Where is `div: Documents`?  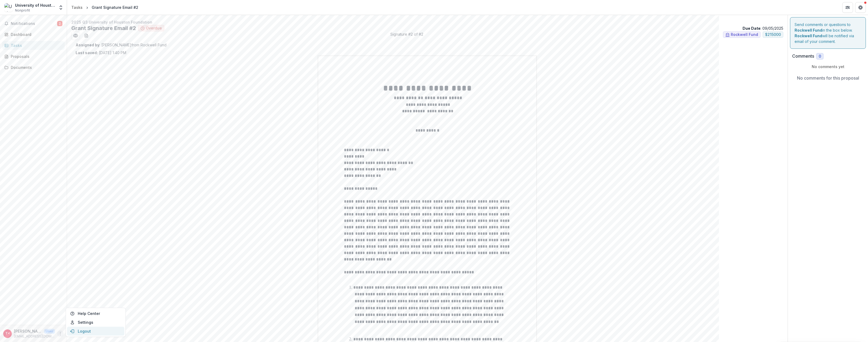 div: Documents is located at coordinates (35, 67).